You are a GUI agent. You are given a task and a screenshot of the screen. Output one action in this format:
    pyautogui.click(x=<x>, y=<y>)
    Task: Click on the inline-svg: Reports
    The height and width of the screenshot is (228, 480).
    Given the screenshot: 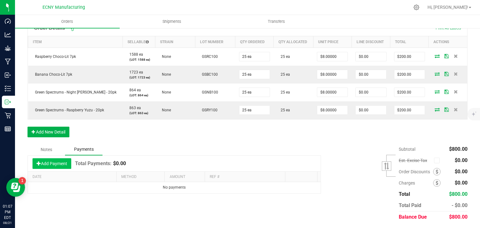 What is the action you would take?
    pyautogui.click(x=8, y=129)
    